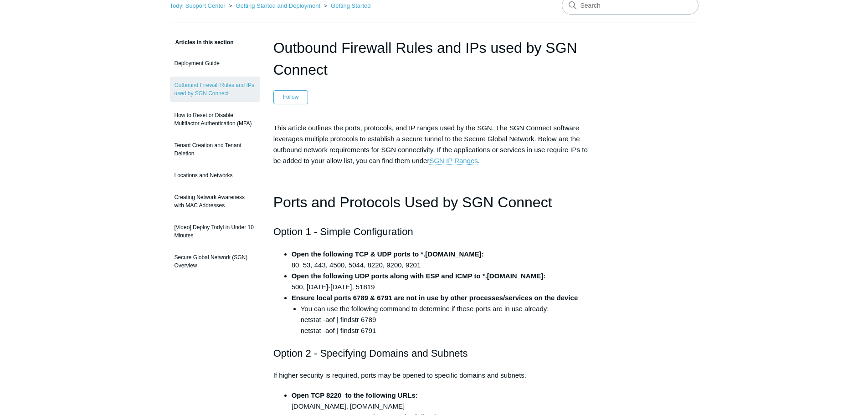  Describe the element at coordinates (448, 320) in the screenshot. I see `li: You can use the following command to determine if these ports are in use already: netstat -aof | ...` at that location.